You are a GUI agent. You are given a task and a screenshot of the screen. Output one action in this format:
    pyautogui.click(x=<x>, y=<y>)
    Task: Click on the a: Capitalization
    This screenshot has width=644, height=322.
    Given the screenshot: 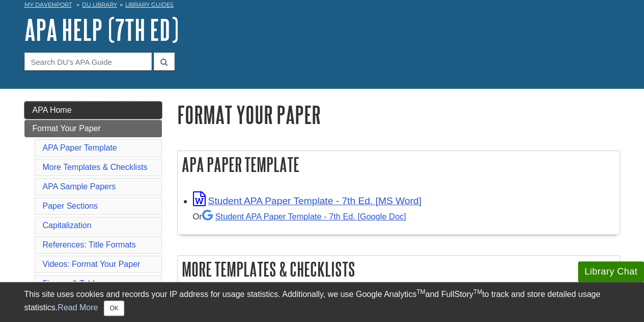 What is the action you would take?
    pyautogui.click(x=67, y=225)
    